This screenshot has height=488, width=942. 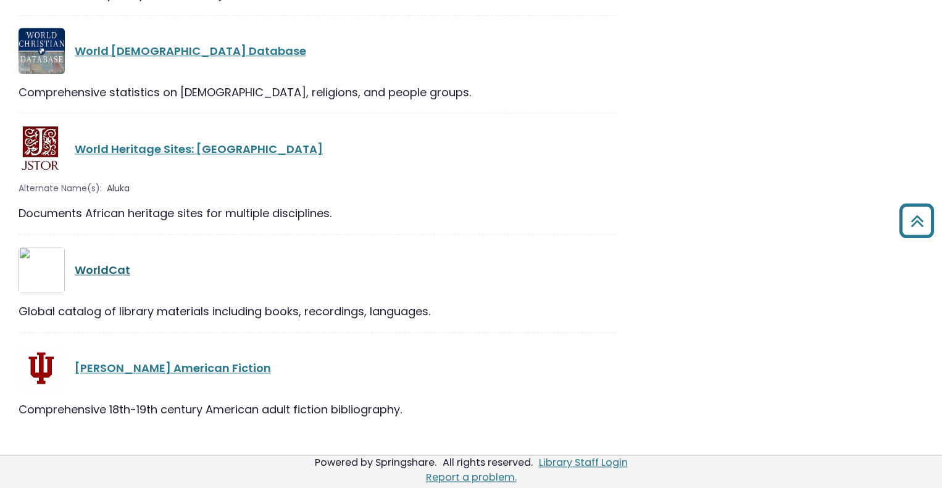 I want to click on div: Documents African heritage sites for multiple disciplines., so click(x=317, y=213).